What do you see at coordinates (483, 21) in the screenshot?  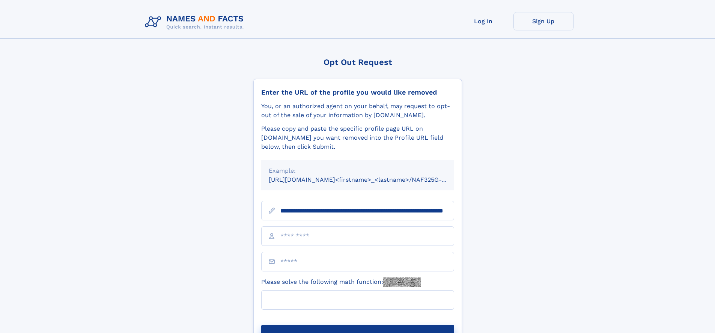 I see `a: Log In` at bounding box center [483, 21].